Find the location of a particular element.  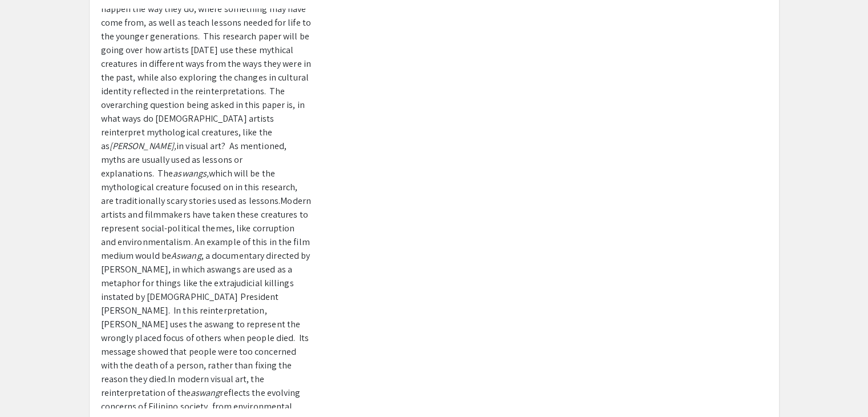

em: aswang is located at coordinates (206, 392).